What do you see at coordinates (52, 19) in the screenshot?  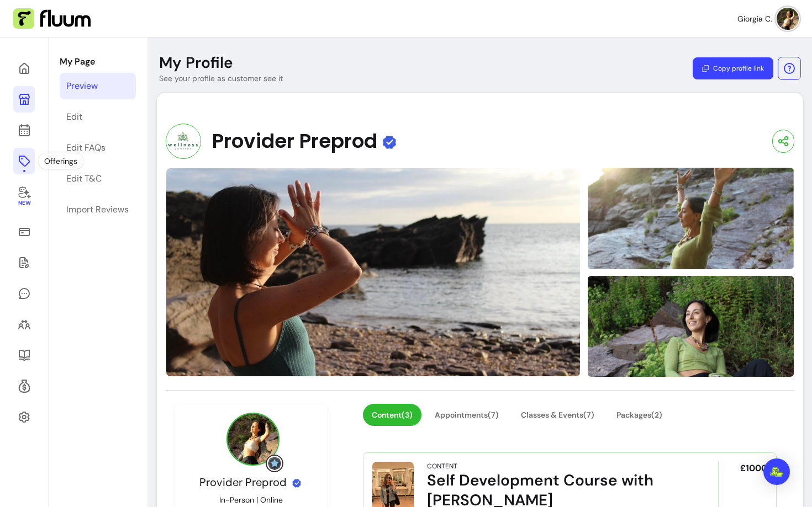 I see `img: Fluum Logo` at bounding box center [52, 19].